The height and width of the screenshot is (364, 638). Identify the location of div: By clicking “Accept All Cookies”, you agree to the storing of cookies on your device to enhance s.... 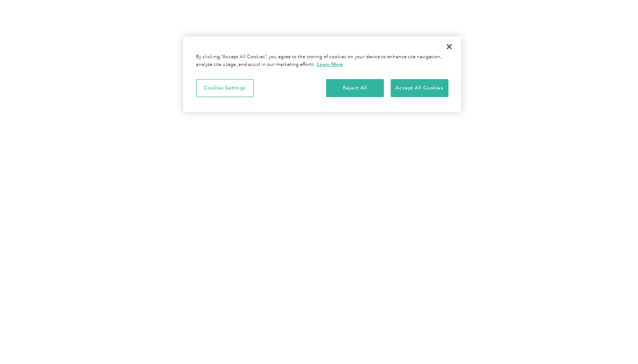
(322, 61).